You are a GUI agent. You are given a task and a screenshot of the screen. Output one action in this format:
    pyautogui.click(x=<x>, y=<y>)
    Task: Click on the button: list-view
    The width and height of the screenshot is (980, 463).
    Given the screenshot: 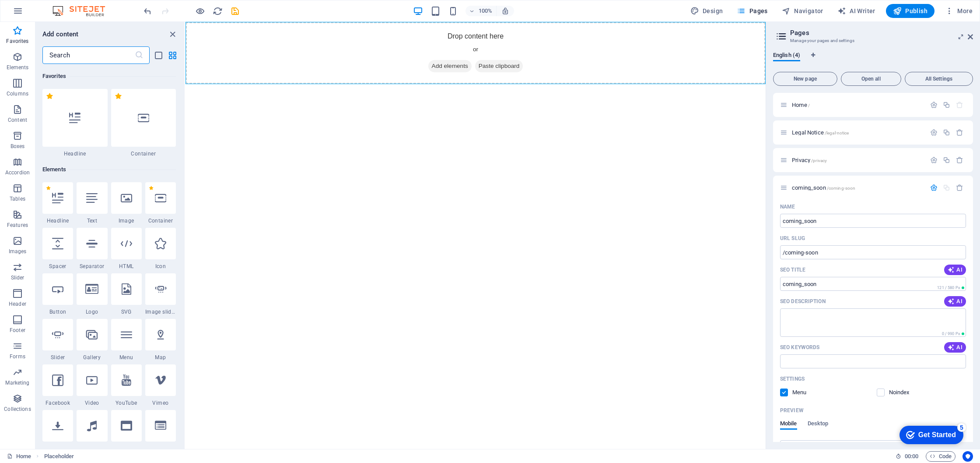 What is the action you would take?
    pyautogui.click(x=158, y=56)
    